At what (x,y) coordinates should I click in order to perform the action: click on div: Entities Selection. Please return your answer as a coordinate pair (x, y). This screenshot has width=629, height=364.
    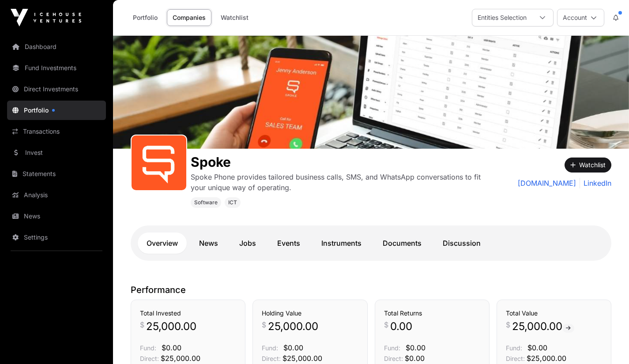
    Looking at the image, I should click on (502, 18).